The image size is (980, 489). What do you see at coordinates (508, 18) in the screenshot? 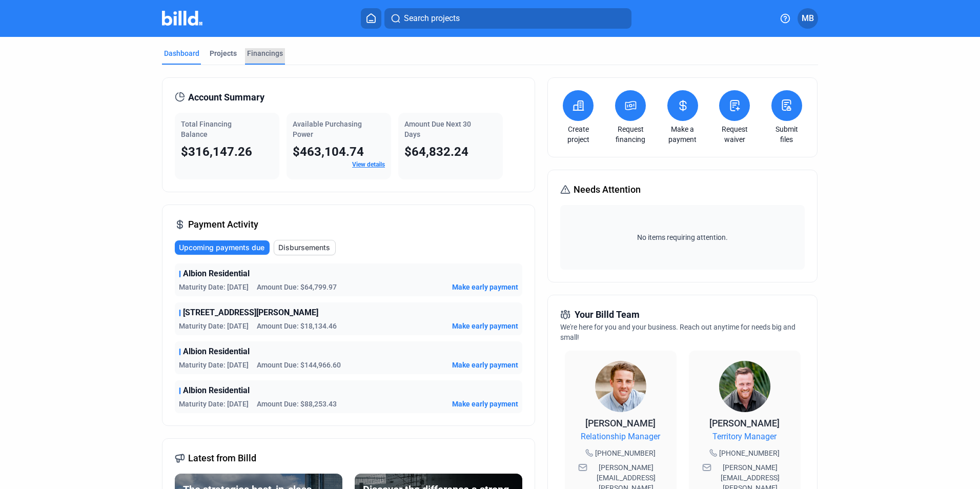
I see `button: Search projects` at bounding box center [508, 18].